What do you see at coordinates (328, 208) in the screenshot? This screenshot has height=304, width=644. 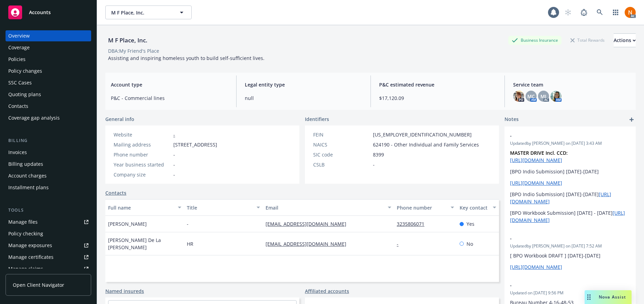 I see `button: Email` at bounding box center [328, 208].